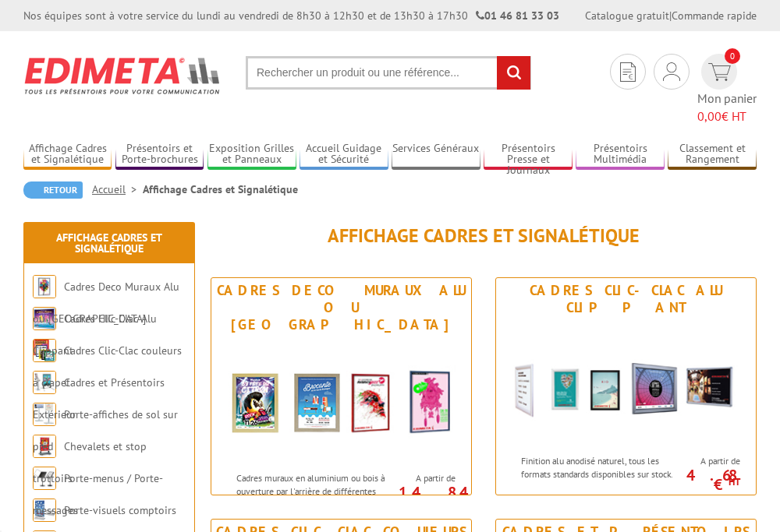 The height and width of the screenshot is (532, 780). I want to click on span: € HT, so click(727, 117).